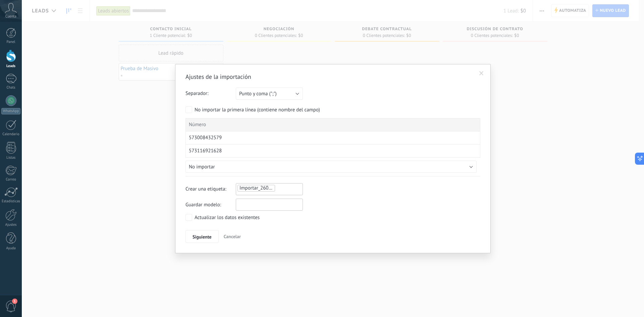  Describe the element at coordinates (11, 201) in the screenshot. I see `div: Estadísticas` at that location.